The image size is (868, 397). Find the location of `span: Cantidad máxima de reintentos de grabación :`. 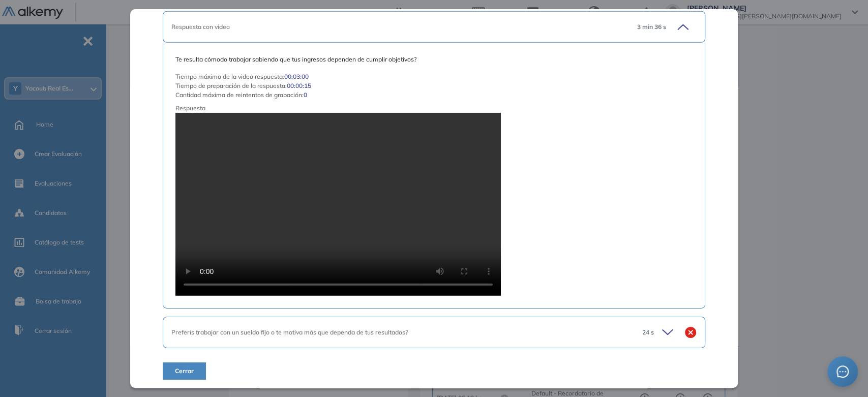

span: Cantidad máxima de reintentos de grabación : is located at coordinates (239, 95).